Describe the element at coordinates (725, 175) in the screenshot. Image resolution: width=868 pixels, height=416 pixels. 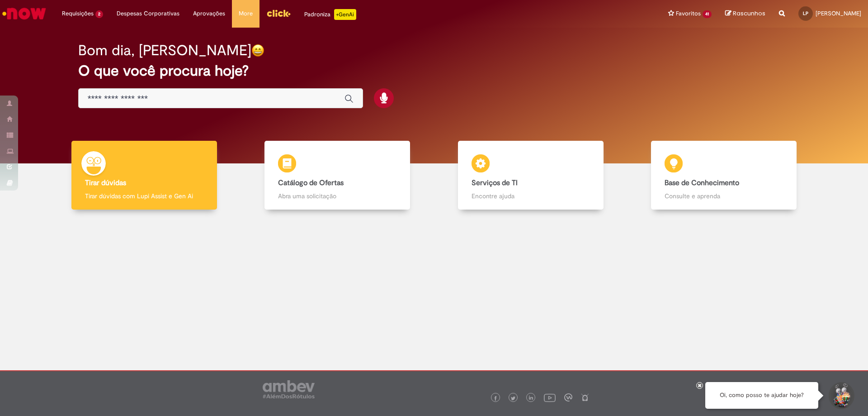
I see `a: Base de Conhecimento Consulte e aprenda` at that location.